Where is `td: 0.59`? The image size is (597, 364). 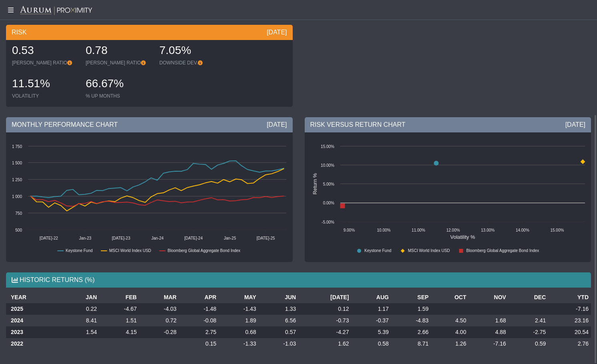
td: 0.59 is located at coordinates (529, 344).